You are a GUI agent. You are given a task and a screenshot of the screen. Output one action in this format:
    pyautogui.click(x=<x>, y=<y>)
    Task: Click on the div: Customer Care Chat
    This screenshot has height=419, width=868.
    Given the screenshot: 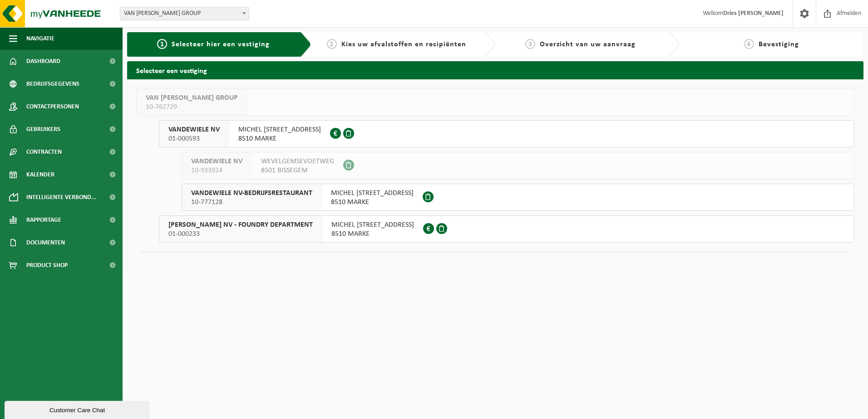 What is the action you would take?
    pyautogui.click(x=73, y=11)
    